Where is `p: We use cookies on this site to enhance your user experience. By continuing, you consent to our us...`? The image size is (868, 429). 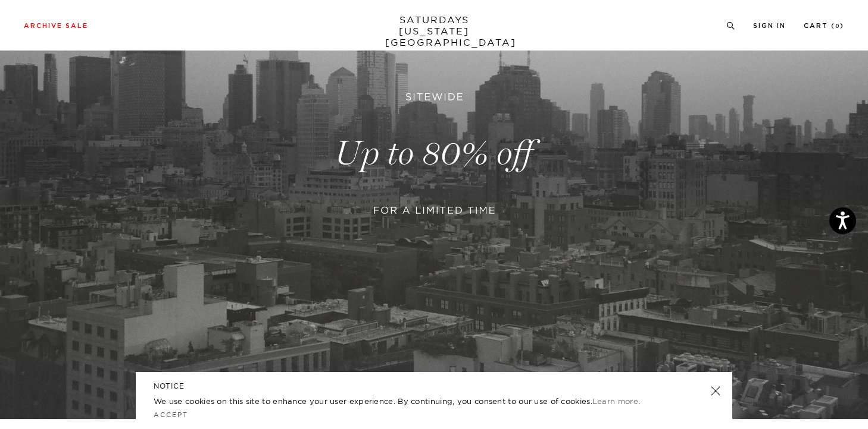 p: We use cookies on this site to enhance your user experience. By continuing, you consent to our us... is located at coordinates (413, 401).